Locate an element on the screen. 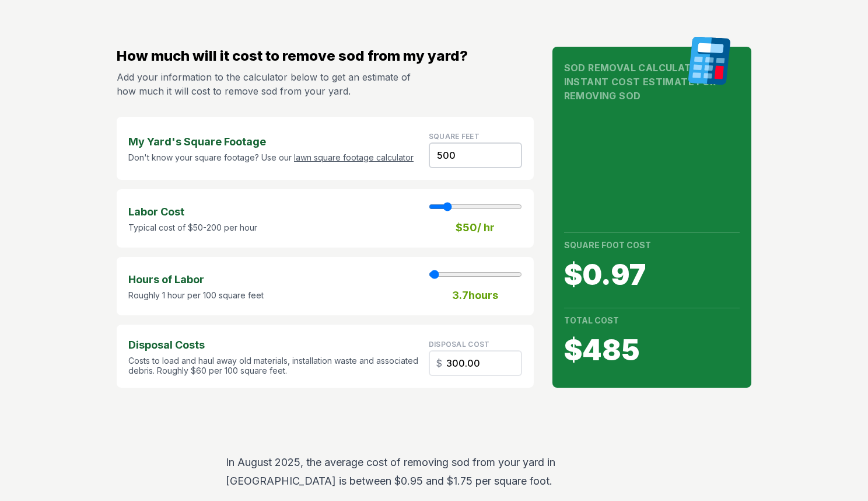  p: Add your information to the calculator below to get an estimate of how much it will cost to remov... is located at coordinates (266, 84).